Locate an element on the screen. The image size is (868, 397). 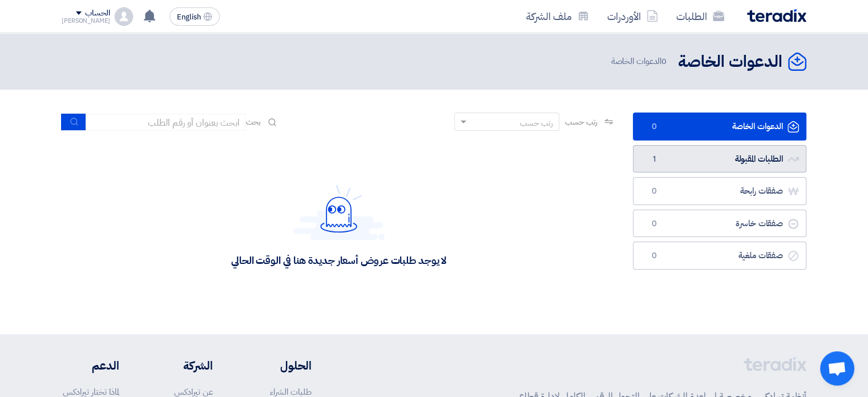
button: English is located at coordinates (195, 17).